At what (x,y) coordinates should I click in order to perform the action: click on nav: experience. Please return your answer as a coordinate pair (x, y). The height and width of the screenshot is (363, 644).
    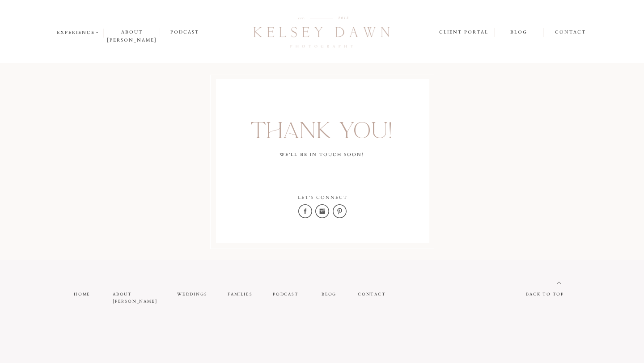
    Looking at the image, I should click on (78, 33).